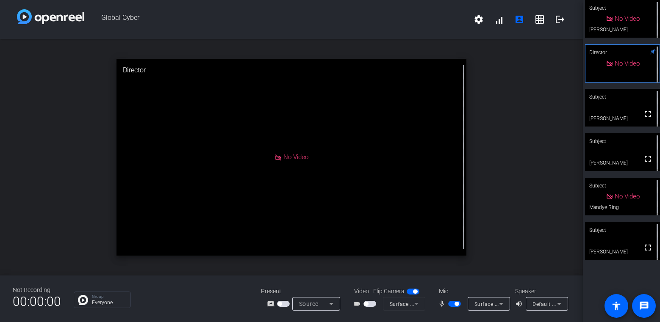 Image resolution: width=660 pixels, height=322 pixels. What do you see at coordinates (389, 291) in the screenshot?
I see `span: Flip Camera` at bounding box center [389, 291].